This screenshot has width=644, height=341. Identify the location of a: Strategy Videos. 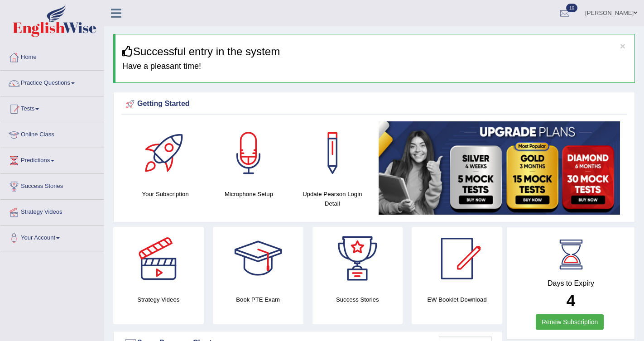
(52, 211).